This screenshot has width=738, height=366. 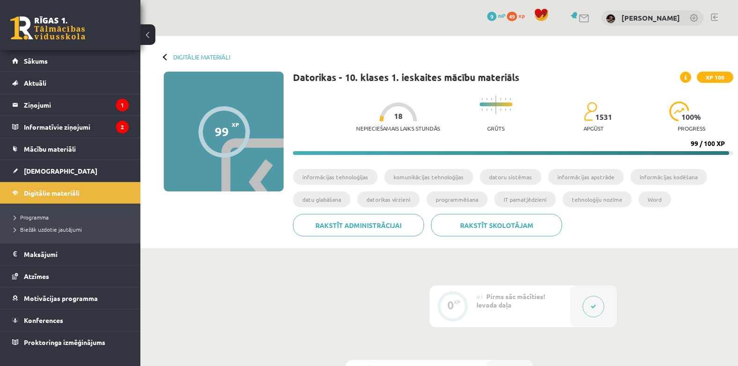 I want to click on legend: Informatīvie ziņojumi, so click(x=76, y=127).